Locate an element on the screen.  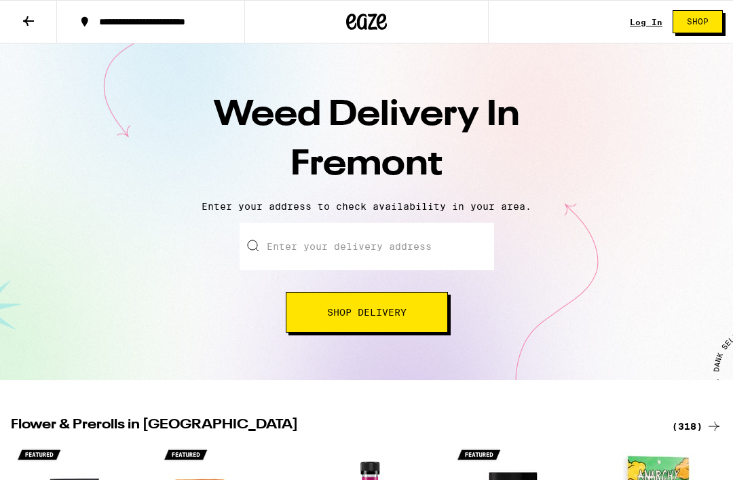
p: Enter your address to check availability in your area. is located at coordinates (366, 206).